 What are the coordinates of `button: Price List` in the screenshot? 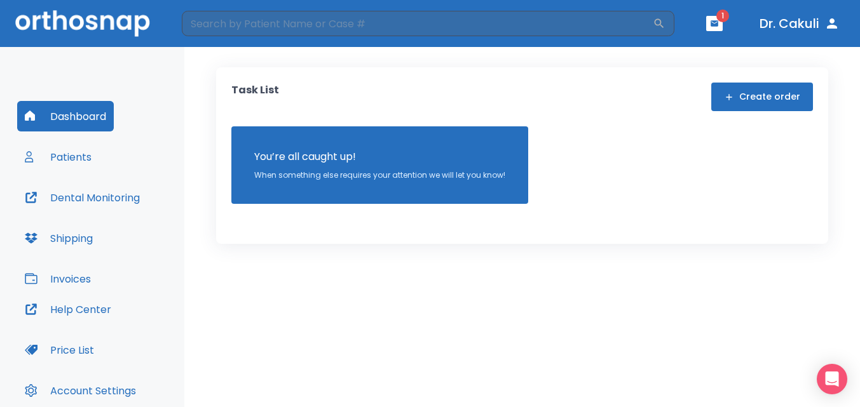 It's located at (59, 350).